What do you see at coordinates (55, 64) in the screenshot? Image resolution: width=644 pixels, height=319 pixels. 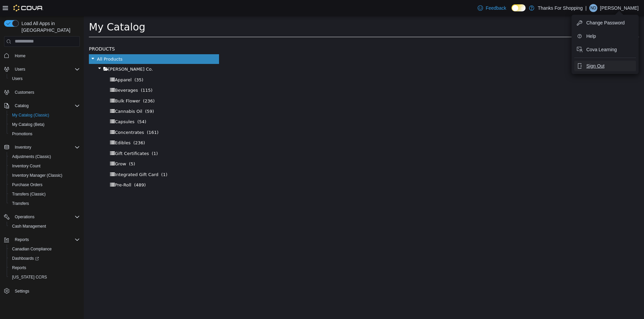 I see `span: (35)` at bounding box center [55, 64].